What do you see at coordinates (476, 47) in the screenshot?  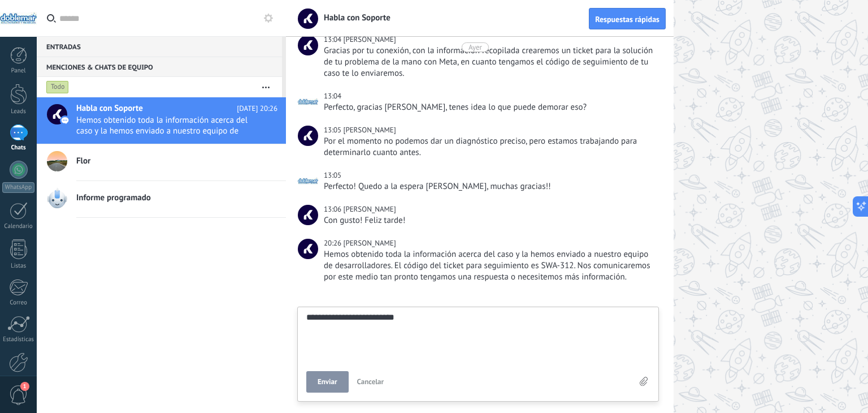 I see `div: Ayer` at bounding box center [476, 47].